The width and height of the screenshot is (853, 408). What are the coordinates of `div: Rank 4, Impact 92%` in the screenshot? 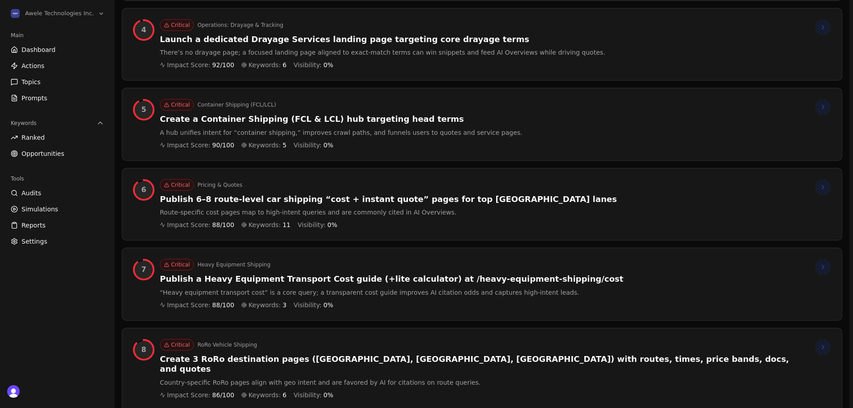 It's located at (144, 30).